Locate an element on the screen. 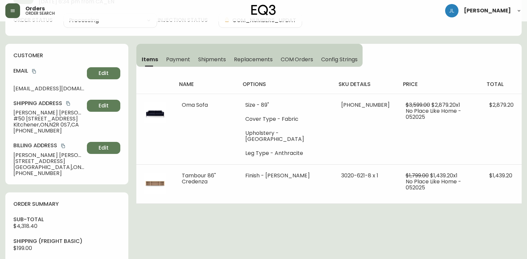  span: $2,879.20 x 1 is located at coordinates (446, 105).